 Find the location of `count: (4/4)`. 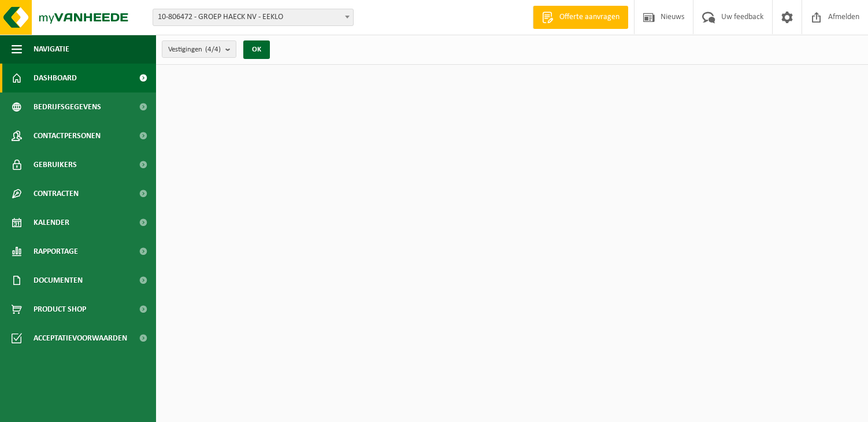

count: (4/4) is located at coordinates (213, 49).